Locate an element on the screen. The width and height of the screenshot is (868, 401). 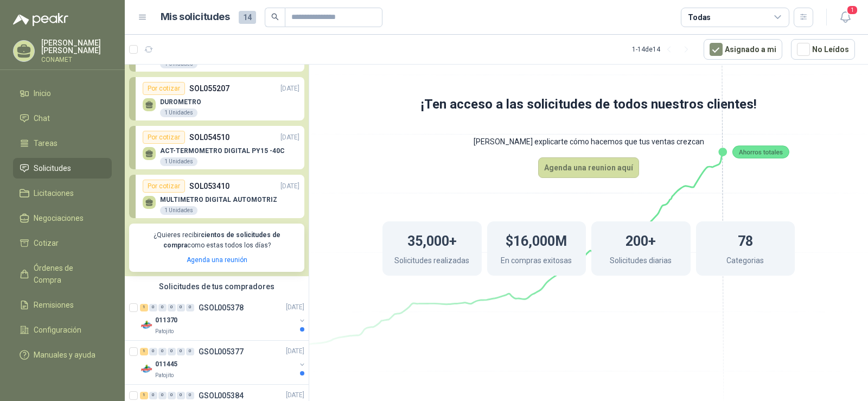
p: En compras exitosas is located at coordinates (536, 261).